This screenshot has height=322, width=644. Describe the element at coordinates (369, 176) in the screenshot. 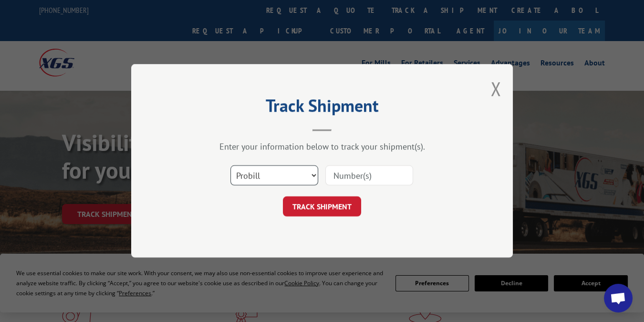

I see `input: Number(s)` at that location.